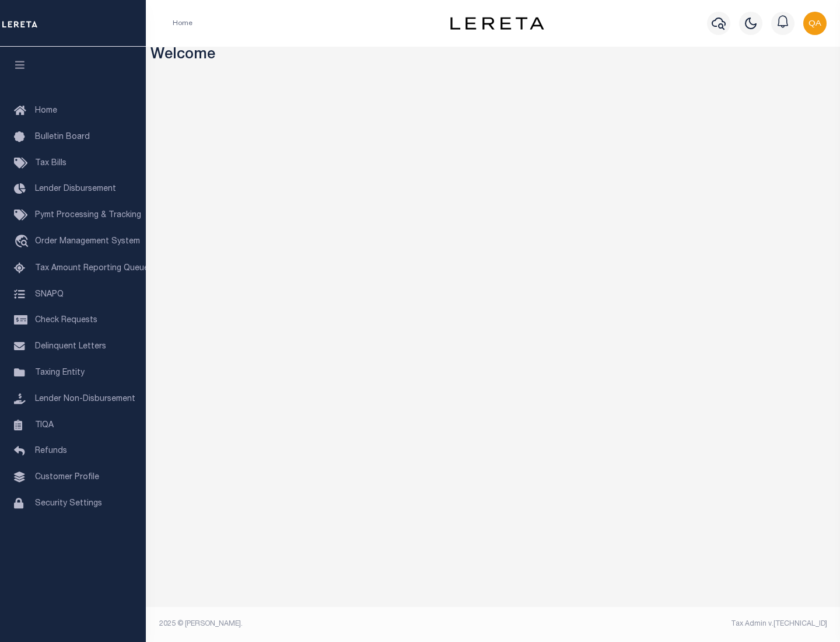 The width and height of the screenshot is (840, 642). I want to click on span: Bulletin Board, so click(63, 137).